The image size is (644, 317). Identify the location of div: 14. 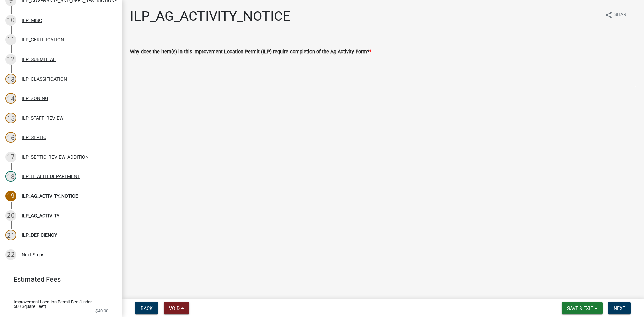
(11, 98).